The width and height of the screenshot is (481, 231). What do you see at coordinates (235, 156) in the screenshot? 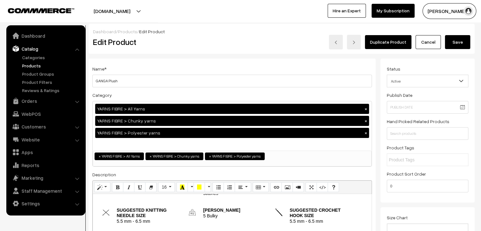
I see `li: YARNS FIBRE > Polyester yarns` at bounding box center [235, 156].